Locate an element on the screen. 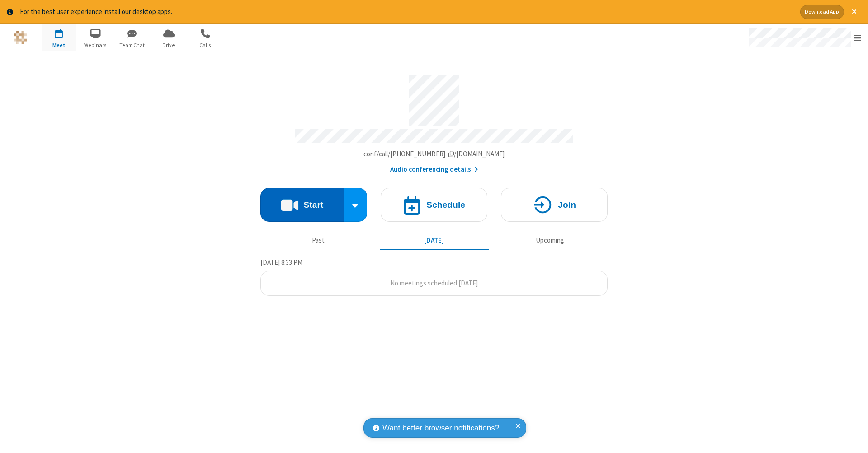 The width and height of the screenshot is (868, 453). div: For the best user experience install our desktop apps. is located at coordinates (406, 12).